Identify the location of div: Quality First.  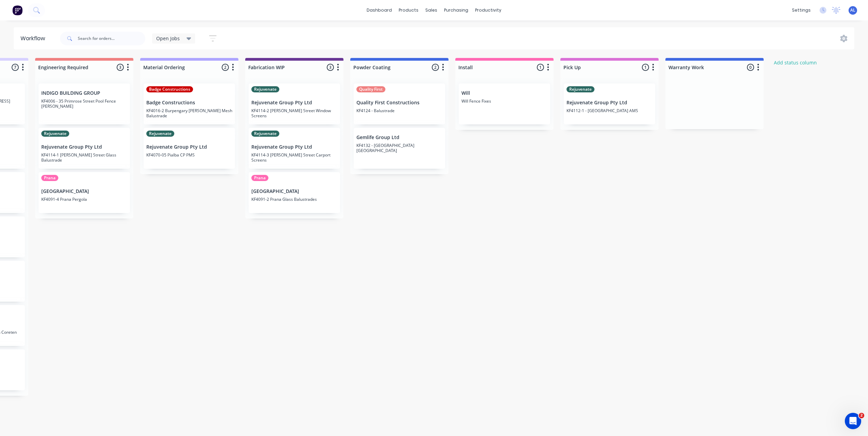
(371, 89).